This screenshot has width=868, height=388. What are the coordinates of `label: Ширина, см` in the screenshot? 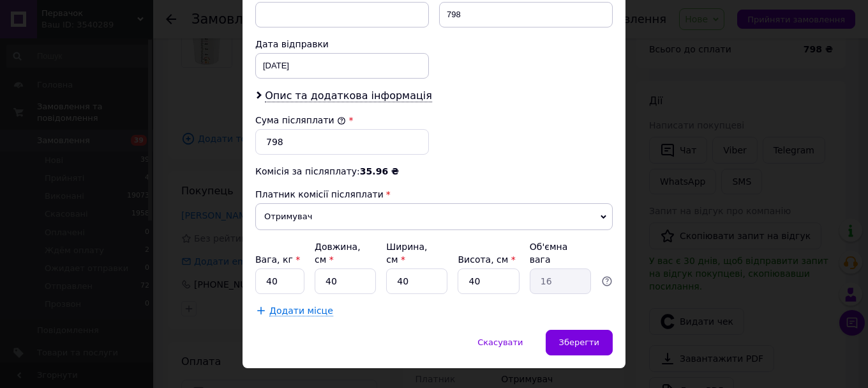 It's located at (406, 253).